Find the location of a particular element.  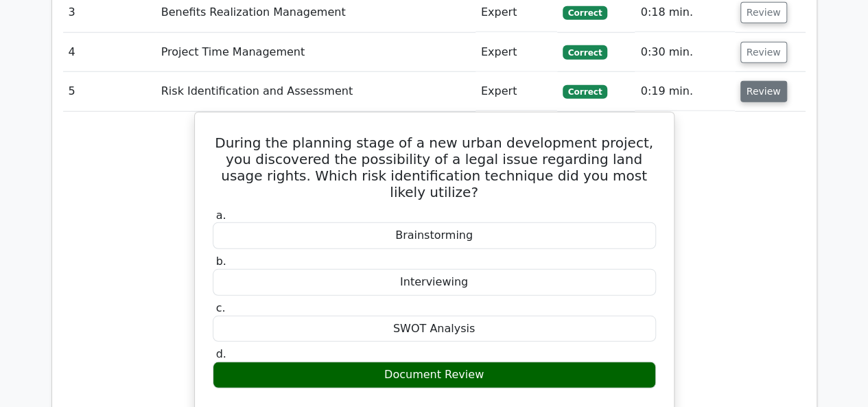

span: b. is located at coordinates (221, 261).